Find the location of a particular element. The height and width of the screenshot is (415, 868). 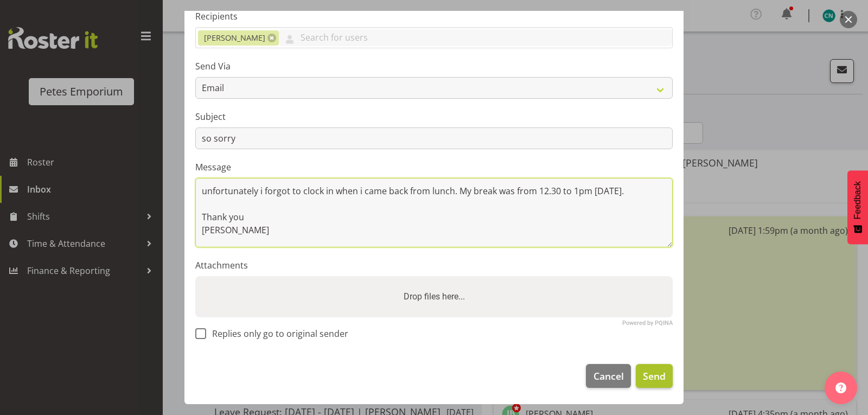

label: Attachments is located at coordinates (434, 266).